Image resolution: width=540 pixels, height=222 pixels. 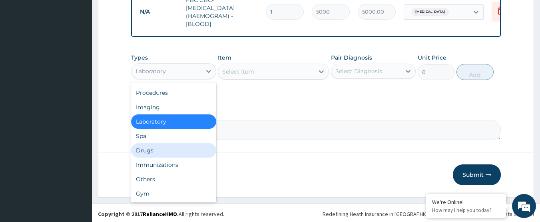 What do you see at coordinates (173, 193) in the screenshot?
I see `div: Gym` at bounding box center [173, 193].